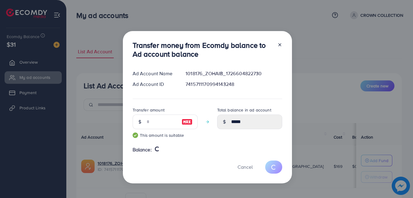  Describe the element at coordinates (165, 135) in the screenshot. I see `small: This amount is suitable` at that location.